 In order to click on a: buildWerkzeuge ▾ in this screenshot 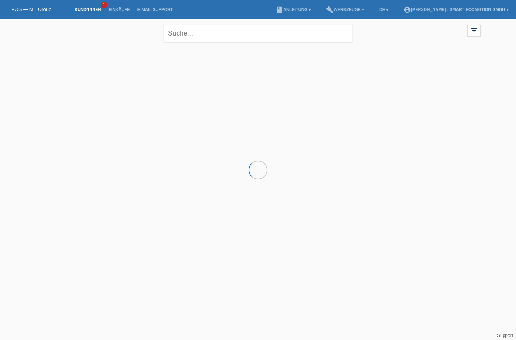, I will do `click(345, 9)`.